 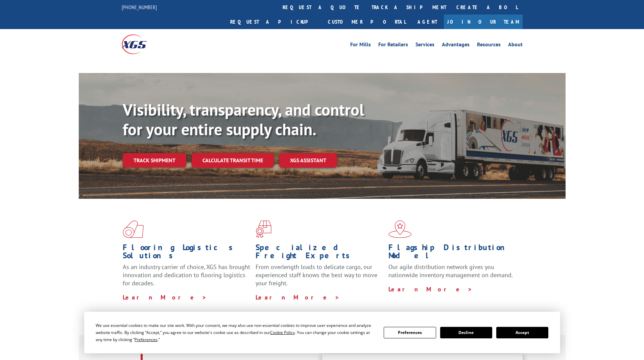 What do you see at coordinates (263, 229) in the screenshot?
I see `img: xgs-icon-focused-on-flooring-red` at bounding box center [263, 229].